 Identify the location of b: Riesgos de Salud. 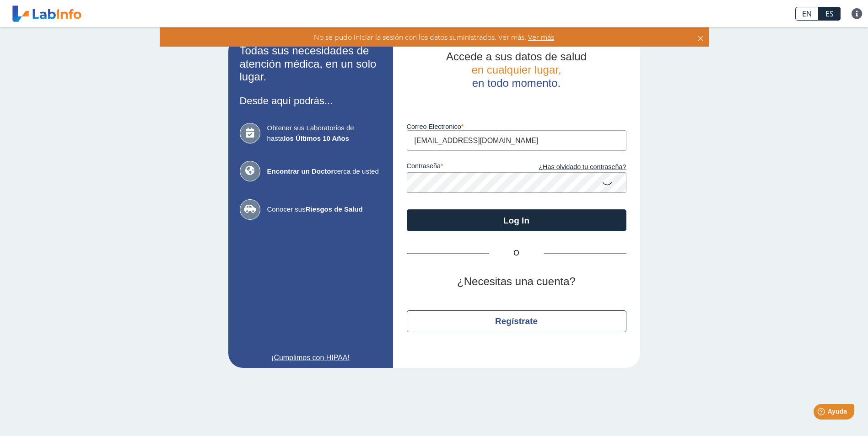
(334, 209).